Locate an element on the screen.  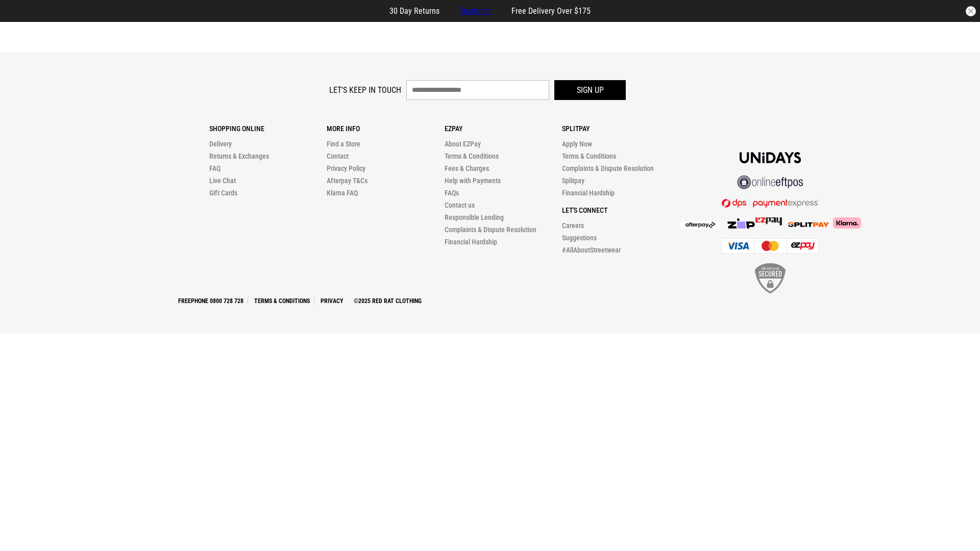
a: Find a Store is located at coordinates (343, 143).